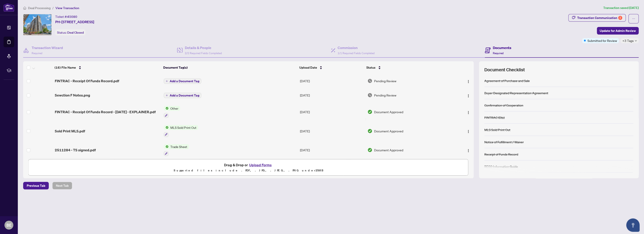 Image resolution: width=644 pixels, height=234 pixels. What do you see at coordinates (229, 68) in the screenshot?
I see `th: Document Tag(s)` at bounding box center [229, 68].